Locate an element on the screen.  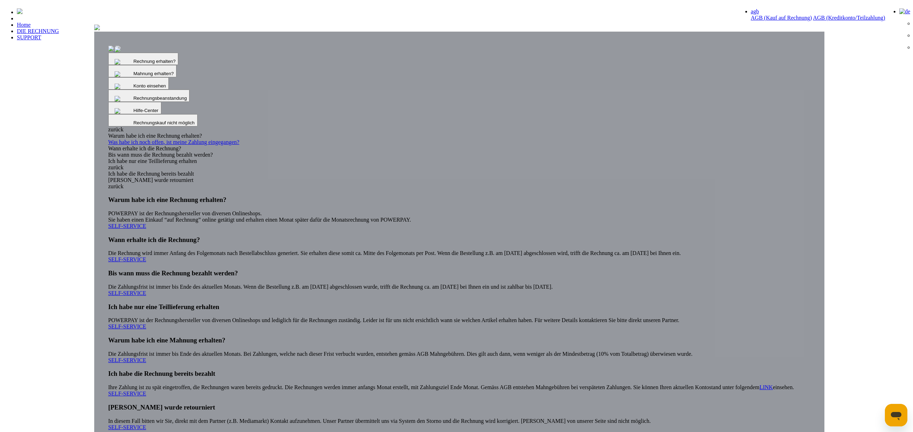
div: POWERPAY ist der Rechnungshersteller von diversen Onlineshops. Sie haben einen Einkauf “auf Rechn... is located at coordinates (459, 213).